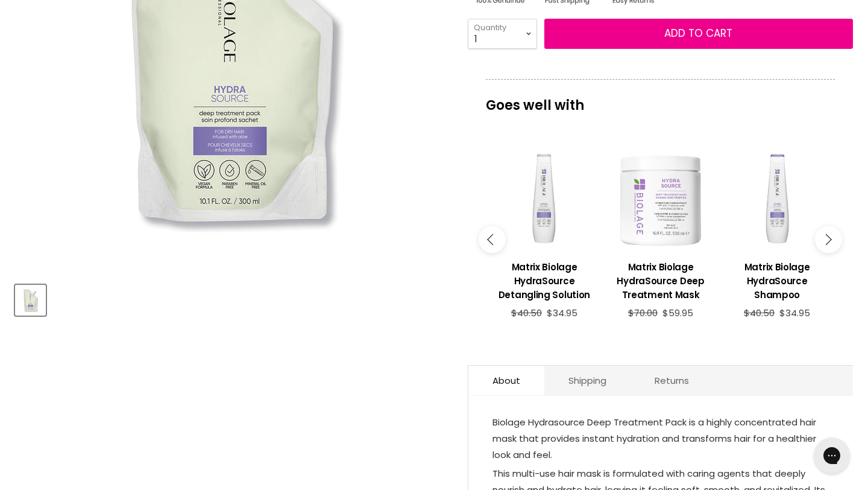 The height and width of the screenshot is (490, 868). What do you see at coordinates (660, 439) in the screenshot?
I see `p: Biolage Hydrasource Deep Treatment Pack is a highly concentrated hair mask that provides instant ...` at bounding box center [660, 439].